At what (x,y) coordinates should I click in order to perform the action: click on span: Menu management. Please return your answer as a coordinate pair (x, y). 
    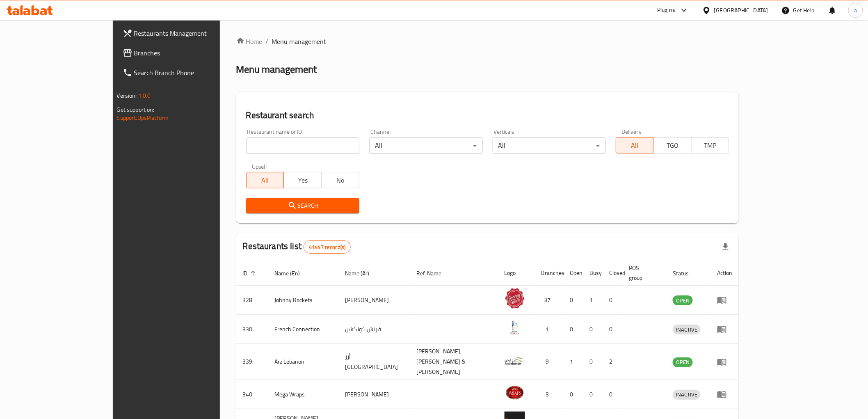
    Looking at the image, I should click on (299, 41).